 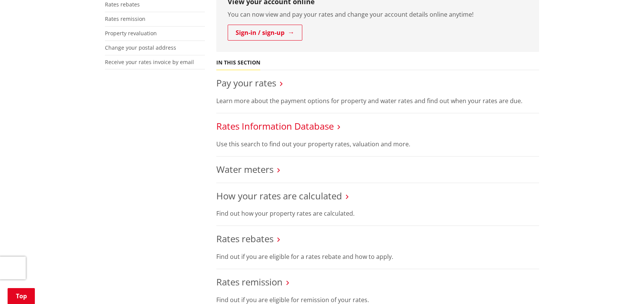 I want to click on p: You can now view and pay your rates and change your account details online anytime!, so click(x=378, y=14).